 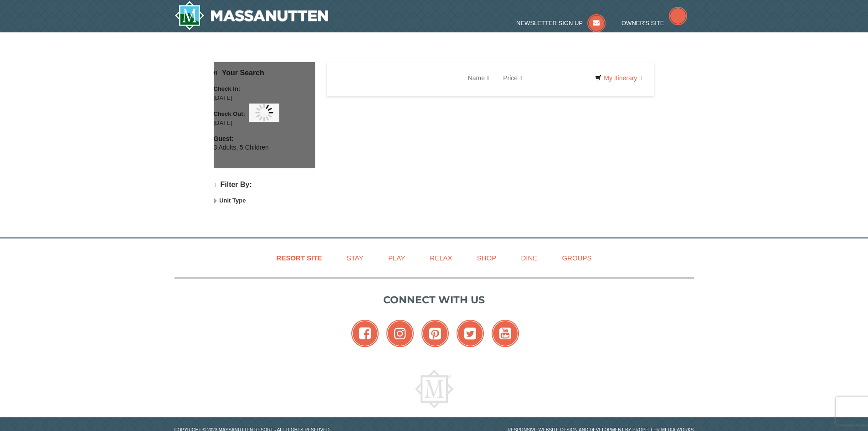 What do you see at coordinates (618, 78) in the screenshot?
I see `a: My Itinerary` at bounding box center [618, 78].